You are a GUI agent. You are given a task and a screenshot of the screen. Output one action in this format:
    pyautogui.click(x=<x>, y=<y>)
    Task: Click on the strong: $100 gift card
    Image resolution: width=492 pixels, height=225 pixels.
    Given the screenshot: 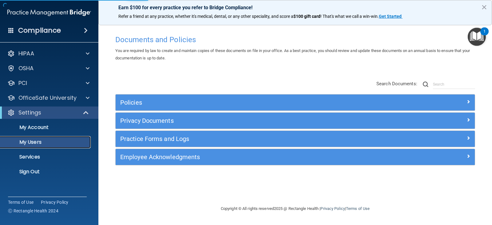 What is the action you would take?
    pyautogui.click(x=307, y=16)
    